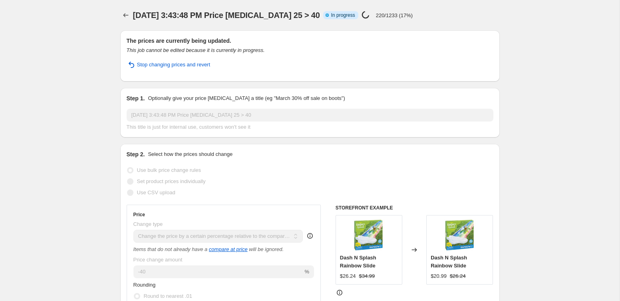 The height and width of the screenshot is (301, 620). Describe the element at coordinates (136, 154) in the screenshot. I see `h2: Step 2.` at that location.